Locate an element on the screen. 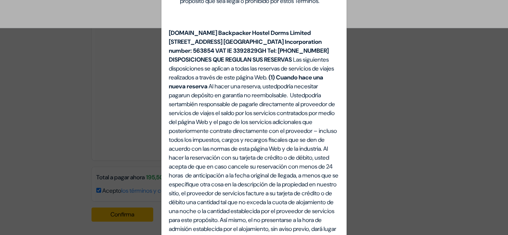 Image resolution: width=508 pixels, height=235 pixels. b: VAT IE 3392829GH is located at coordinates (240, 51).